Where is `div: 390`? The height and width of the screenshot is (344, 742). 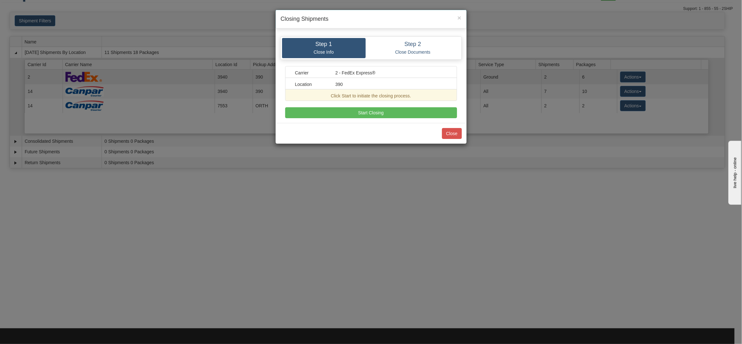 div: 390 is located at coordinates (391, 84).